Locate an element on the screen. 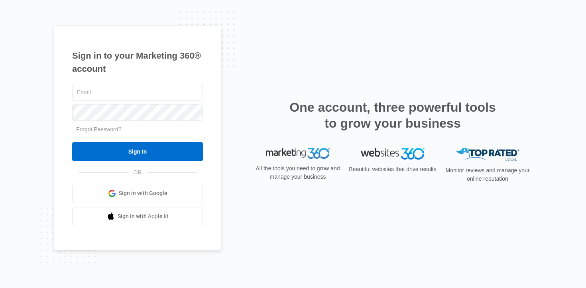  p: All the tools you need to grow and manage your business is located at coordinates (298, 173).